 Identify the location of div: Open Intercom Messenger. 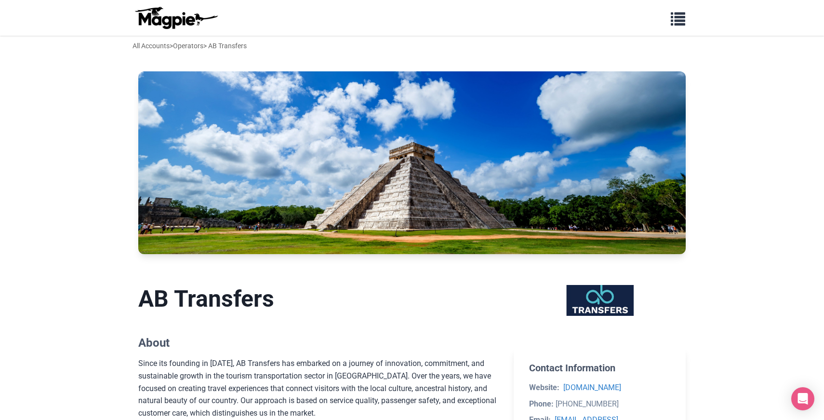
(803, 398).